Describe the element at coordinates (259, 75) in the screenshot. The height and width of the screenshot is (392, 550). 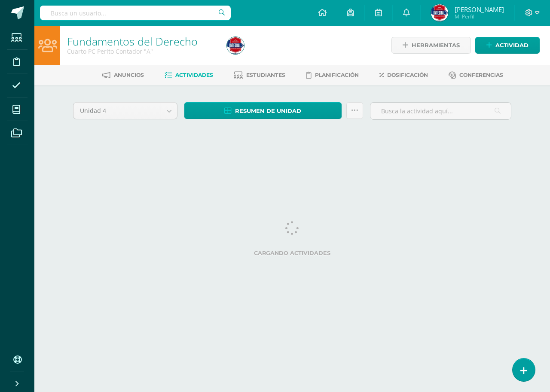
I see `a: Estudiantes` at that location.